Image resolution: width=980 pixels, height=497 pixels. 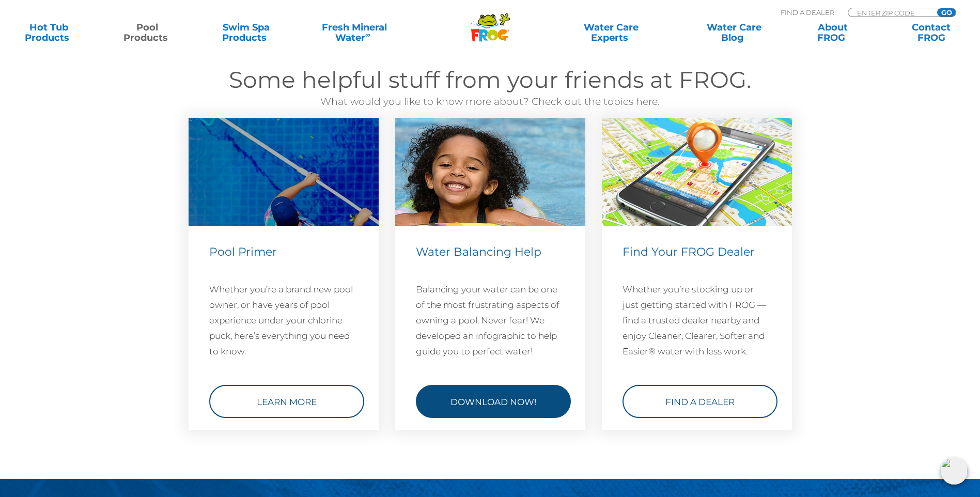 I want to click on p: Whether you’re stocking up or just getting started with FROG — find a trusted dealer nearby and e..., so click(x=697, y=320).